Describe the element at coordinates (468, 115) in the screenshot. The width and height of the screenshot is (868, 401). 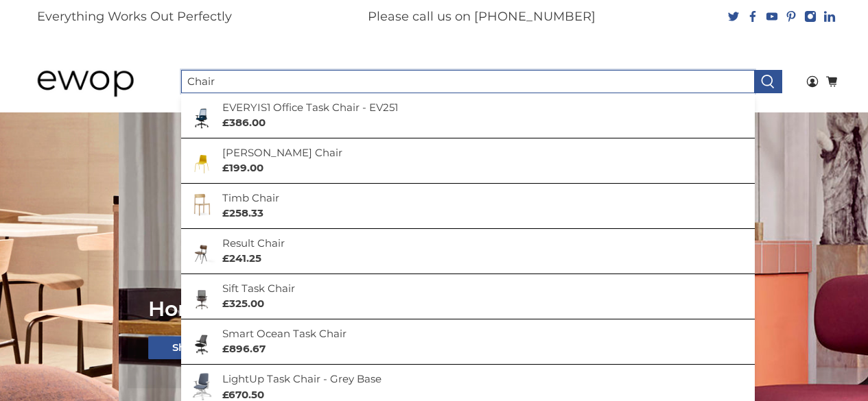
I see `a: EVERYIS1 Office Task Chair - EV251 £386.00` at that location.